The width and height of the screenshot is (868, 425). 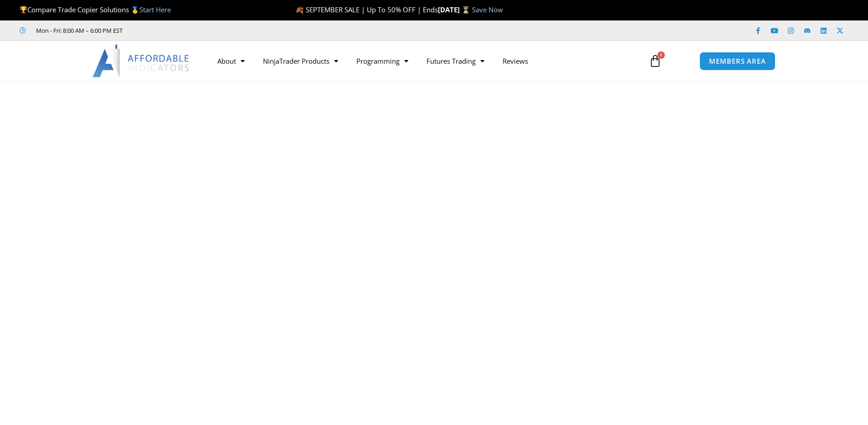 I want to click on a: About, so click(x=231, y=61).